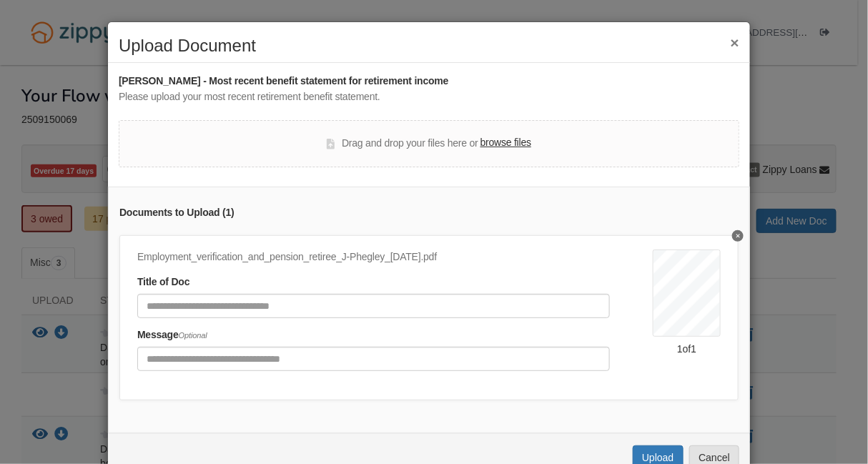  I want to click on label: Message, so click(172, 335).